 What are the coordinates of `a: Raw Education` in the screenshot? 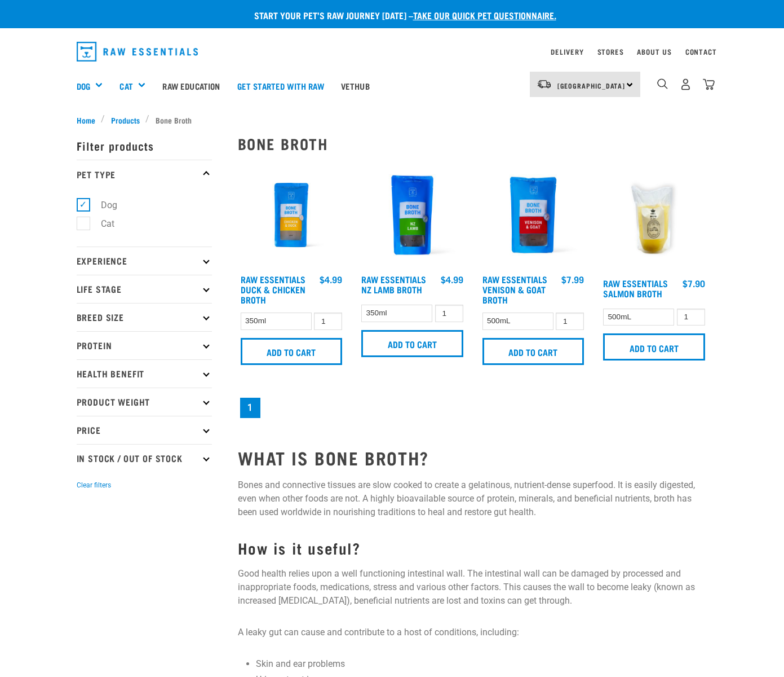 It's located at (191, 86).